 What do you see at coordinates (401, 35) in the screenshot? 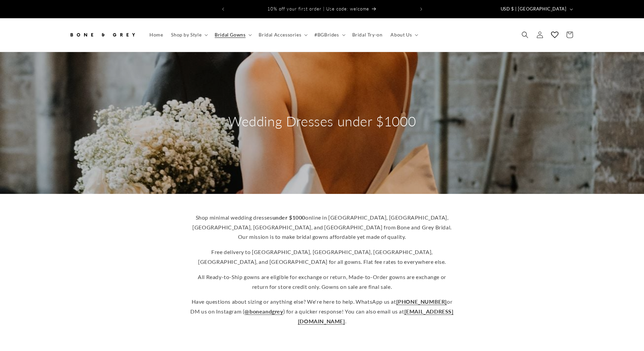
I see `span: About Us` at bounding box center [401, 35].